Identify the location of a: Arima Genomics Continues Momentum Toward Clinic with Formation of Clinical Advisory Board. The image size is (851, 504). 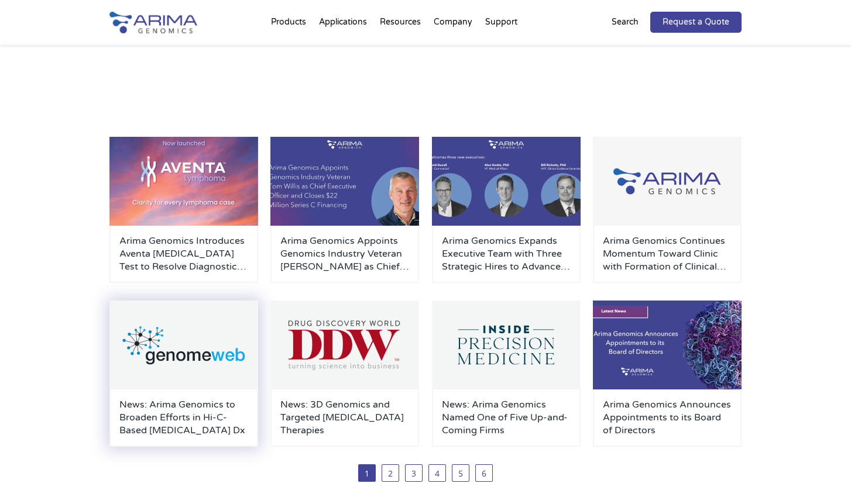
(667, 254).